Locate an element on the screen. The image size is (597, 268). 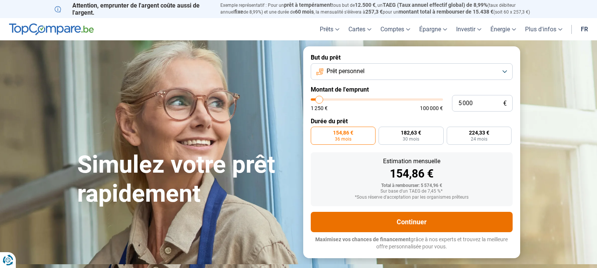
a: Cartes is located at coordinates (360, 29).